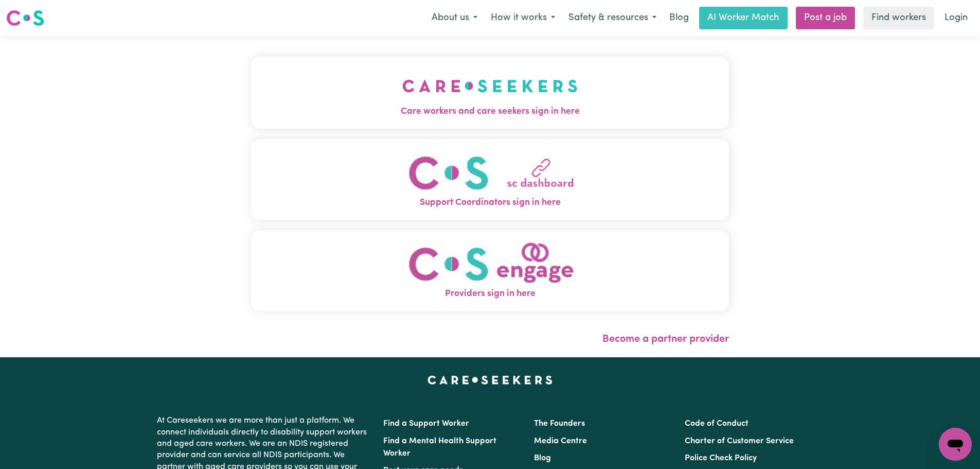 The image size is (980, 469). What do you see at coordinates (490, 92) in the screenshot?
I see `button: Care workers and care seekers sign in here` at bounding box center [490, 92].